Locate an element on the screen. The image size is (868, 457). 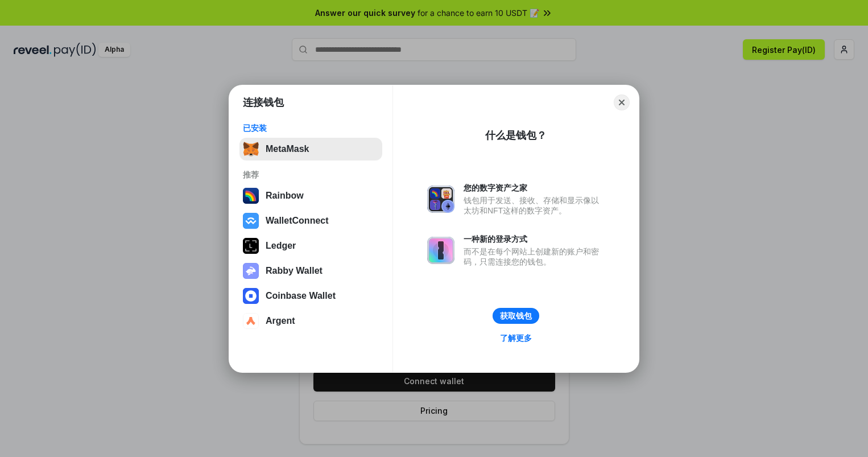
div: Argent is located at coordinates (280, 320).